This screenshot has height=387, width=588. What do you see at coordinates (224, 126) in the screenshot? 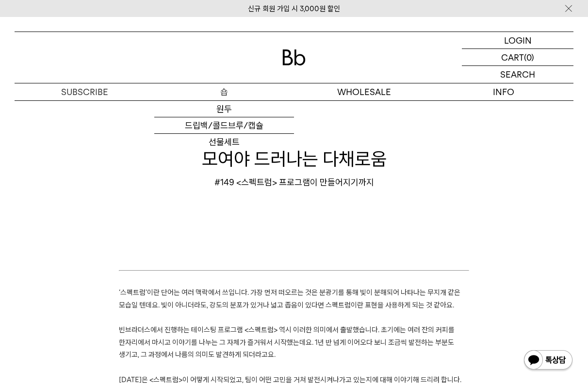
I see `a: 드립백/콜드브루/캡슐` at bounding box center [224, 126].